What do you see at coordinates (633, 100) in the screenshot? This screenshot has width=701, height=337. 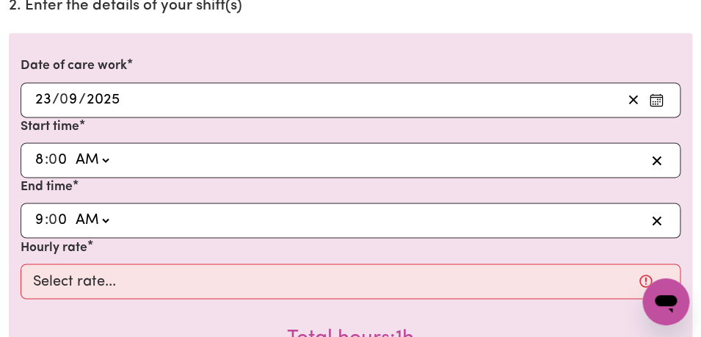 I see `button: Clear date` at bounding box center [633, 100].